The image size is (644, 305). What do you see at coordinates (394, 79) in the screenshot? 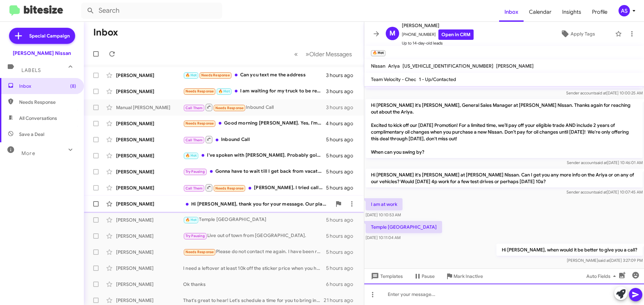
I see `span: Team Velocity - Chec` at bounding box center [394, 79].